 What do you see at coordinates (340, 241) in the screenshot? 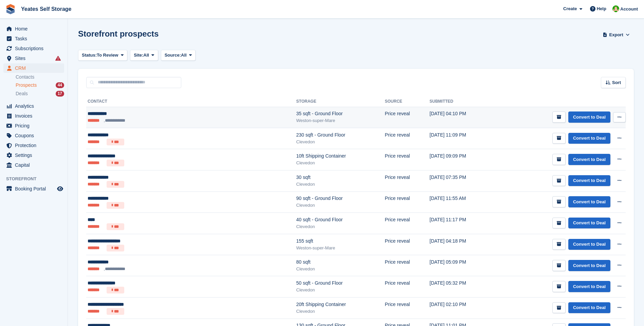
I see `div: 155 sqft` at bounding box center [340, 241].